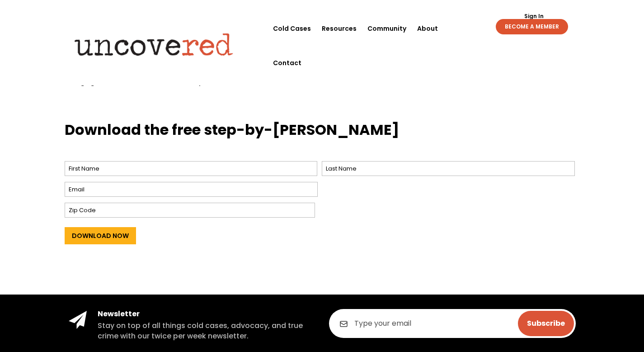 Image resolution: width=644 pixels, height=352 pixels. I want to click on input: First Name, so click(191, 168).